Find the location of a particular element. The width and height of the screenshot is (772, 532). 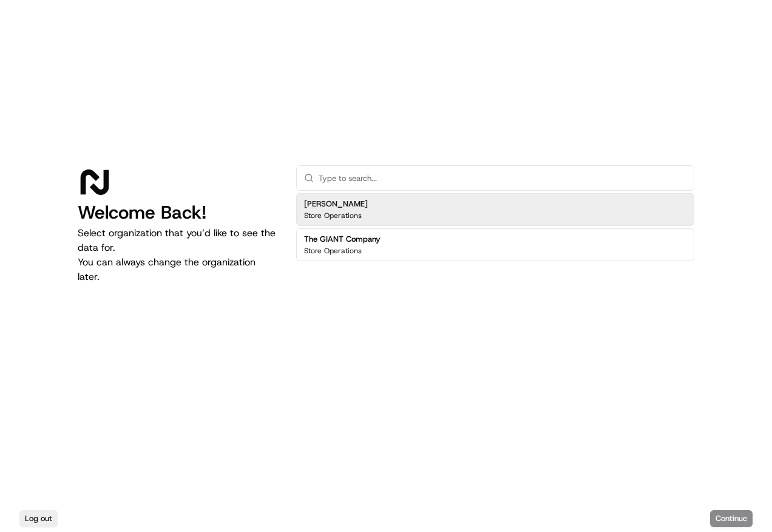

h1: Welcome Back! is located at coordinates (178, 212).